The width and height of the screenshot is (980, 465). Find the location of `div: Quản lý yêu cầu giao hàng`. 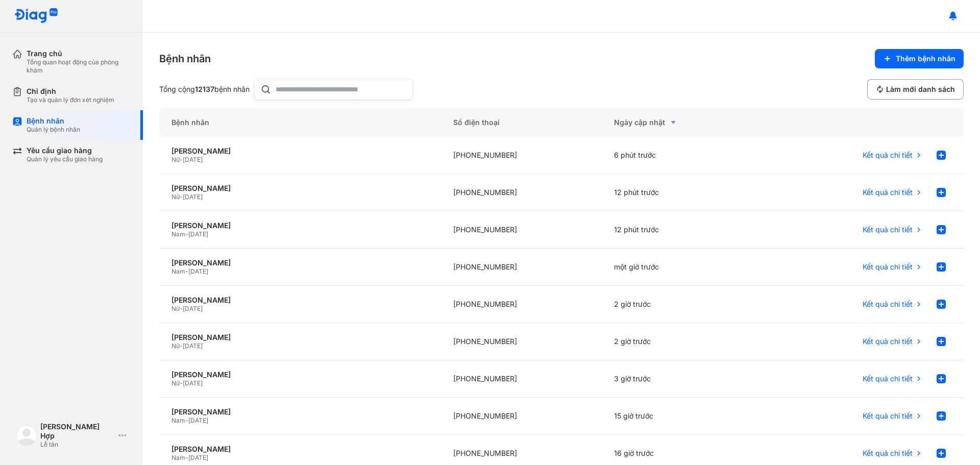

div: Quản lý yêu cầu giao hàng is located at coordinates (64, 159).